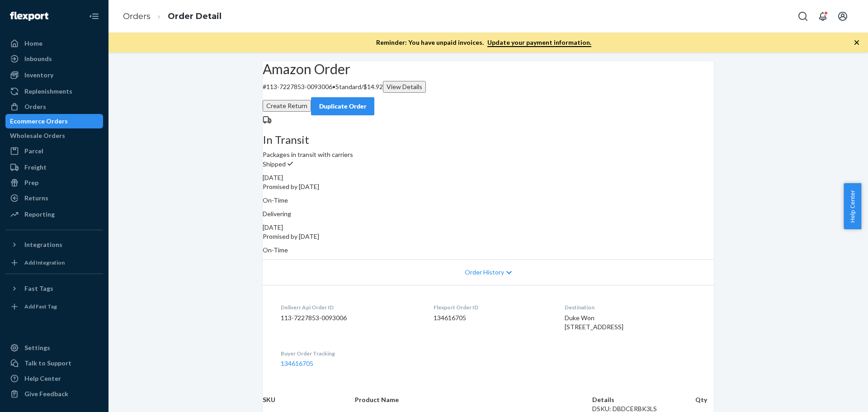  Describe the element at coordinates (705, 400) in the screenshot. I see `th: Qty` at that location.